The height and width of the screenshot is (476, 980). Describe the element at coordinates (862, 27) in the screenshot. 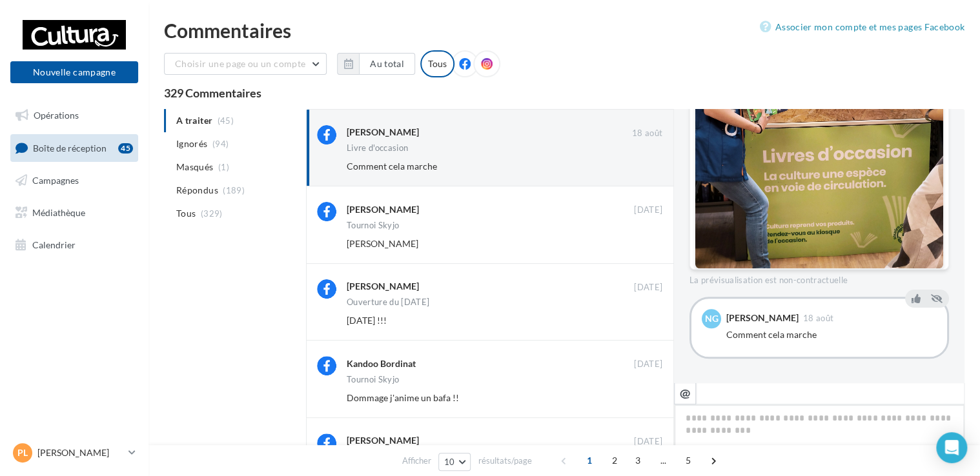

I see `a: Associer mon compte et mes pages Facebook` at that location.